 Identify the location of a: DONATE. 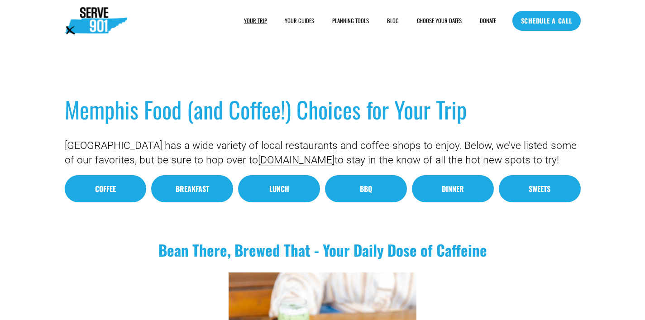
(488, 21).